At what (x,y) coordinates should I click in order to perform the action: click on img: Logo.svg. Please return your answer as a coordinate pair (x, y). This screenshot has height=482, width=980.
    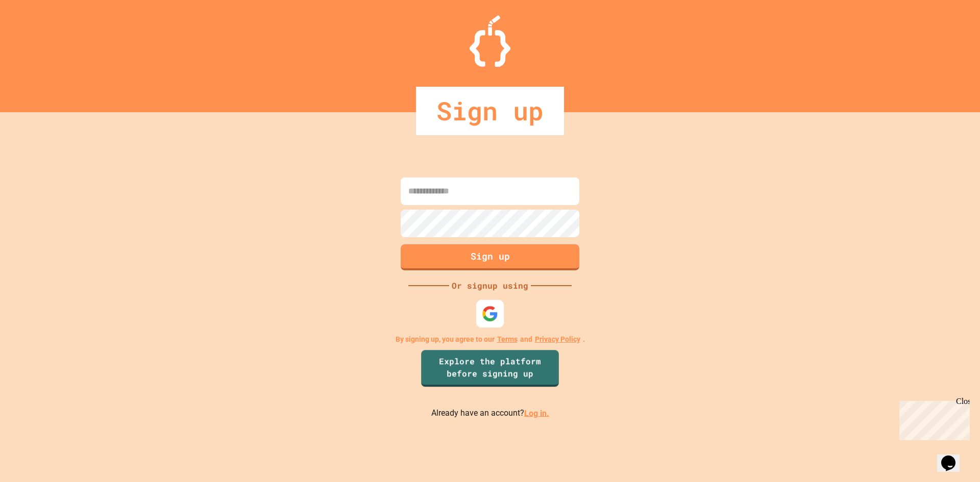
    Looking at the image, I should click on (490, 41).